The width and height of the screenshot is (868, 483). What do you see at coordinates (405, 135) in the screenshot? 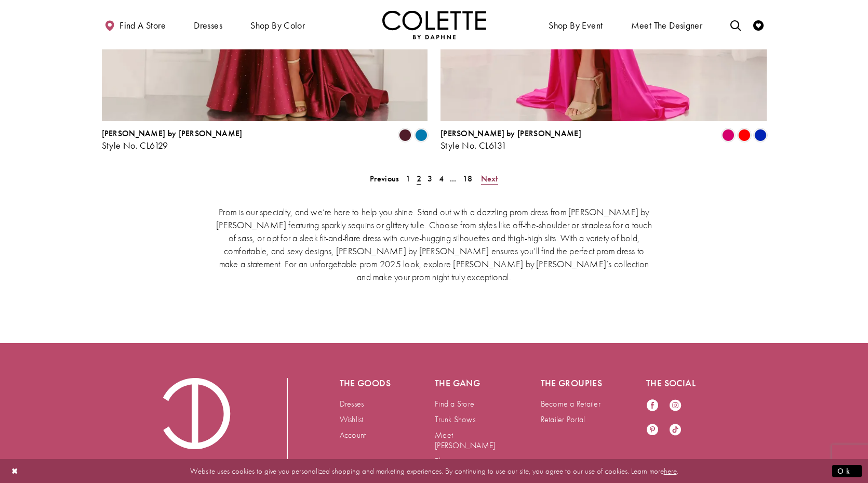
I see `i: Merlot` at bounding box center [405, 135].